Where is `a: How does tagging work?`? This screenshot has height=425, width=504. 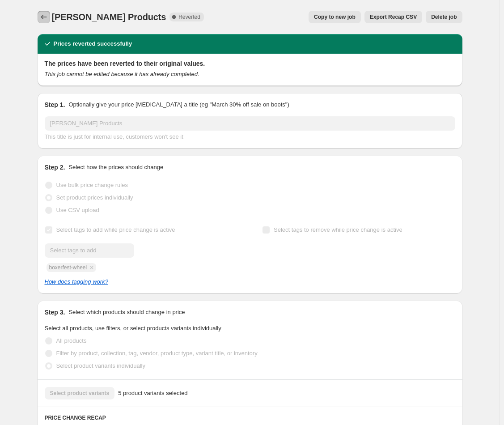
a: How does tagging work? is located at coordinates (76, 281).